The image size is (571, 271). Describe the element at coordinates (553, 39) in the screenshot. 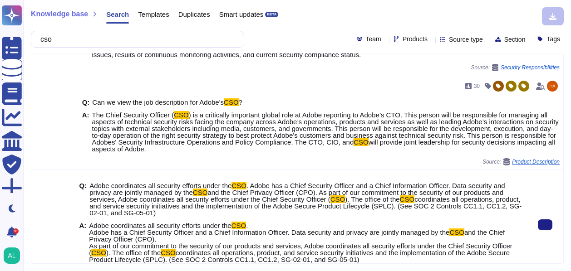

I see `span: Tags` at that location.